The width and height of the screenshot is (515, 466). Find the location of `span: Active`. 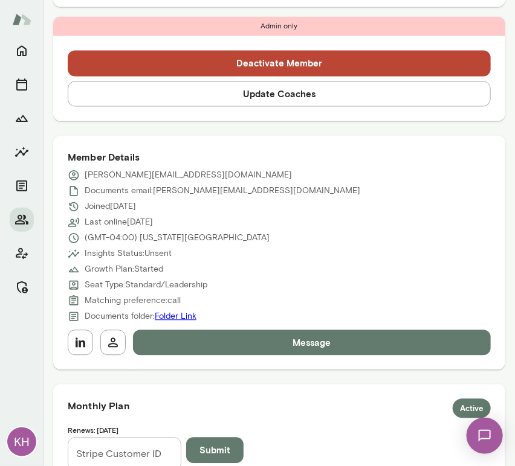

span: Active is located at coordinates (471, 410).